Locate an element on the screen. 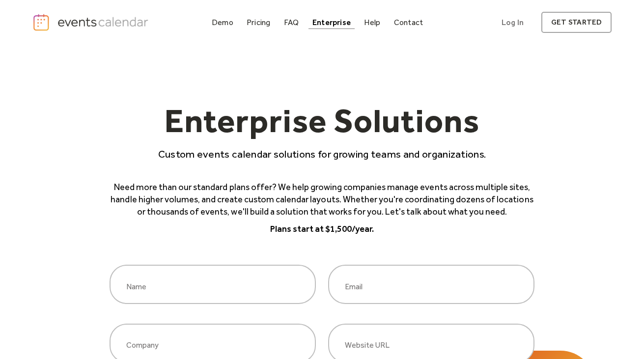 The width and height of the screenshot is (644, 359). a: FAQ is located at coordinates (292, 22).